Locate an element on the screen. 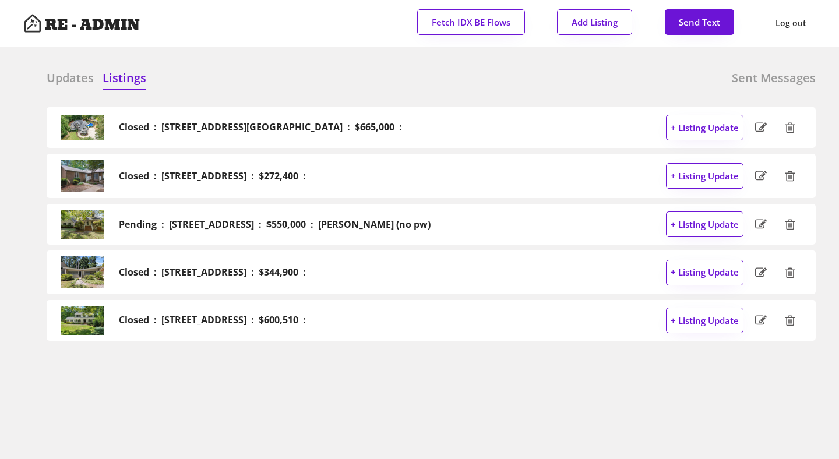  button: Fetch IDX BE Flows is located at coordinates (471, 22).